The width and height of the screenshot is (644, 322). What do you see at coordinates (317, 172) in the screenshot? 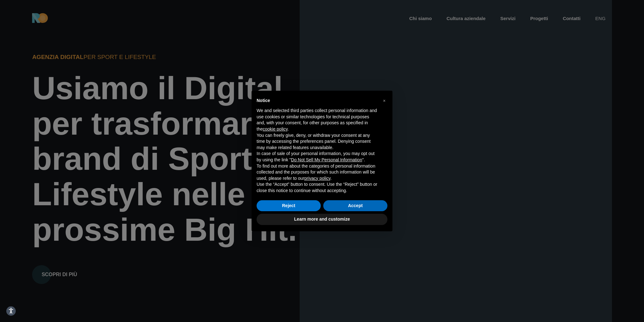
I see `p: To find out more about the categories of personal information collected and the purposes for whic...` at bounding box center [317, 172].